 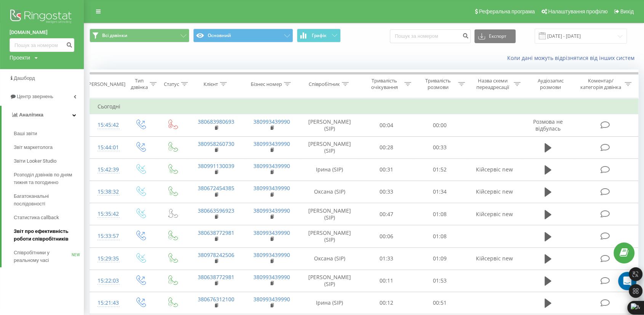 What do you see at coordinates (548, 124) in the screenshot?
I see `span: Розмова не відбулась` at bounding box center [548, 124].